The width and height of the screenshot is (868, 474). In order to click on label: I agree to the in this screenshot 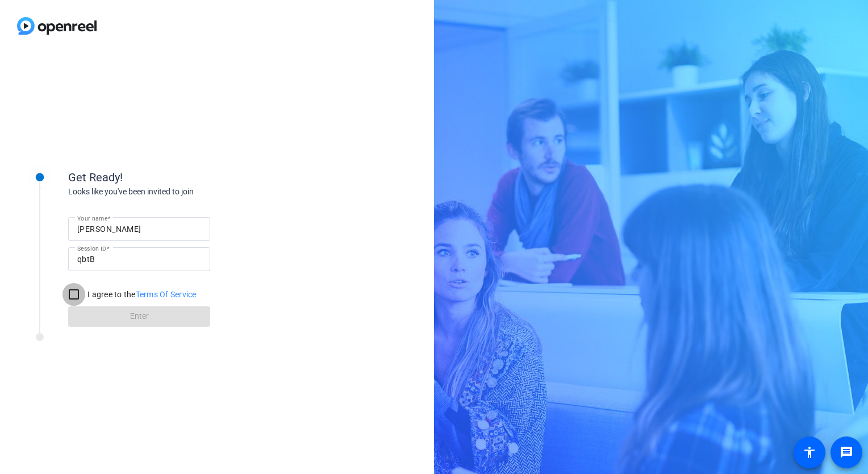, I will do `click(141, 294)`.